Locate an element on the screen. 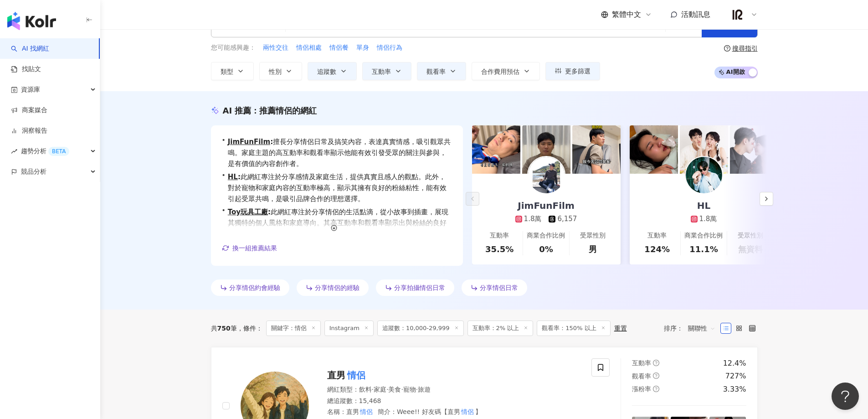  span: 追蹤數 is located at coordinates (327, 71).